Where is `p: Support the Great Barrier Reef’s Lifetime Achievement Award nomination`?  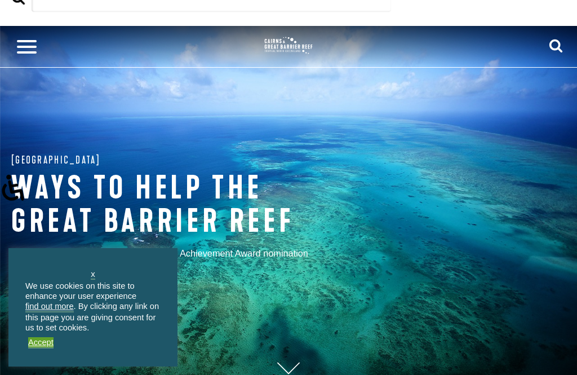
p: Support the Great Barrier Reef’s Lifetime Achievement Award nomination is located at coordinates (166, 258).